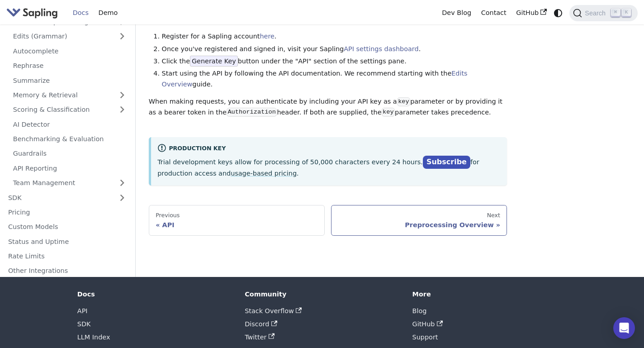  Describe the element at coordinates (267, 36) in the screenshot. I see `a: here` at that location.